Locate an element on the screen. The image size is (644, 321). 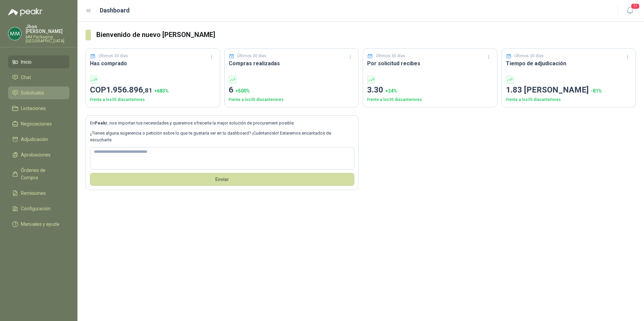
a: Chat is located at coordinates (39, 77).